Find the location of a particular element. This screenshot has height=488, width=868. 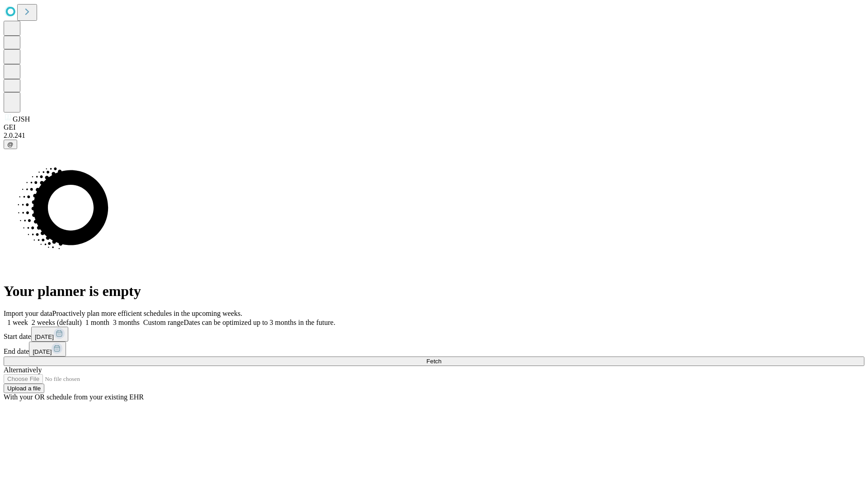

h1: Your planner is empty is located at coordinates (434, 291).